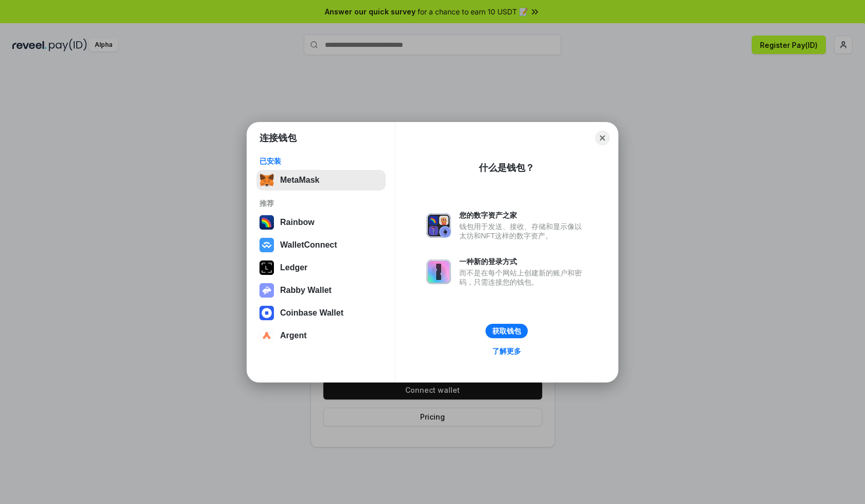 The image size is (865, 504). Describe the element at coordinates (321, 245) in the screenshot. I see `button: WalletConnect` at that location.